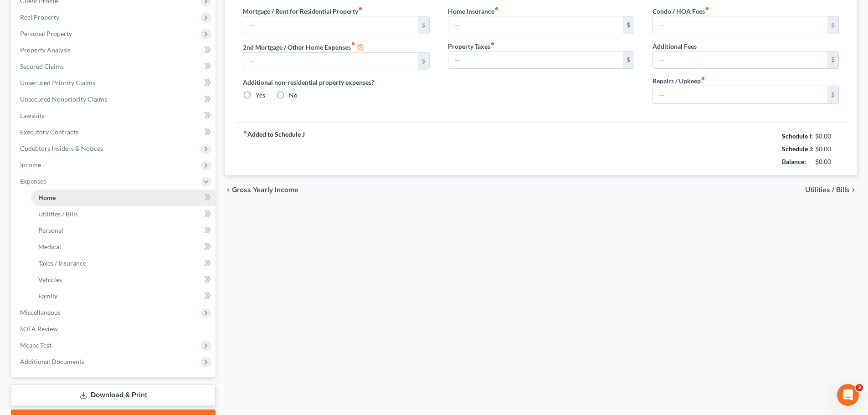 This screenshot has height=415, width=868. Describe the element at coordinates (302, 11) in the screenshot. I see `label: Mortgage / Rent for Residential Property` at that location.